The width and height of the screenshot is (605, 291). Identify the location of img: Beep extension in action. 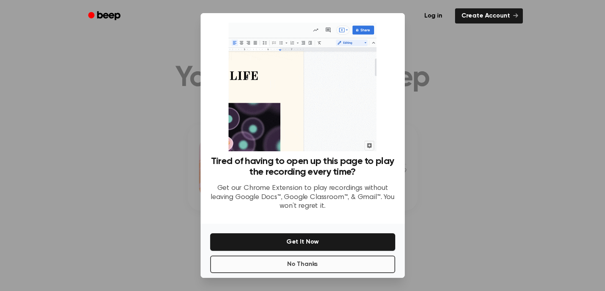
(302, 87).